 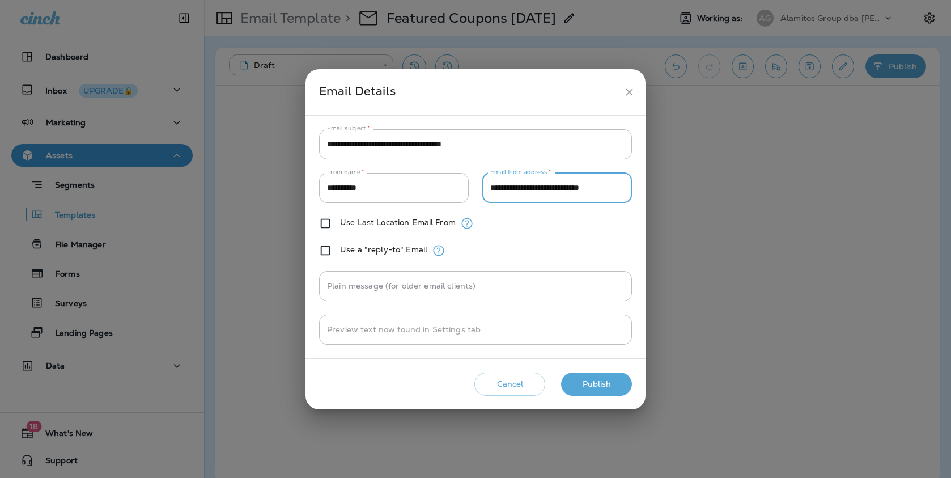 What do you see at coordinates (469, 92) in the screenshot?
I see `div: Email Details` at bounding box center [469, 92].